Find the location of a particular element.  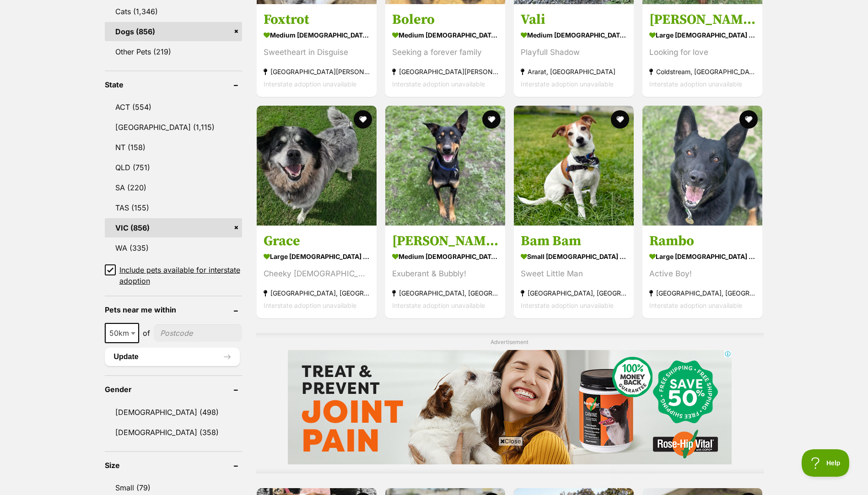

a: Dogs (856) is located at coordinates (173, 32).